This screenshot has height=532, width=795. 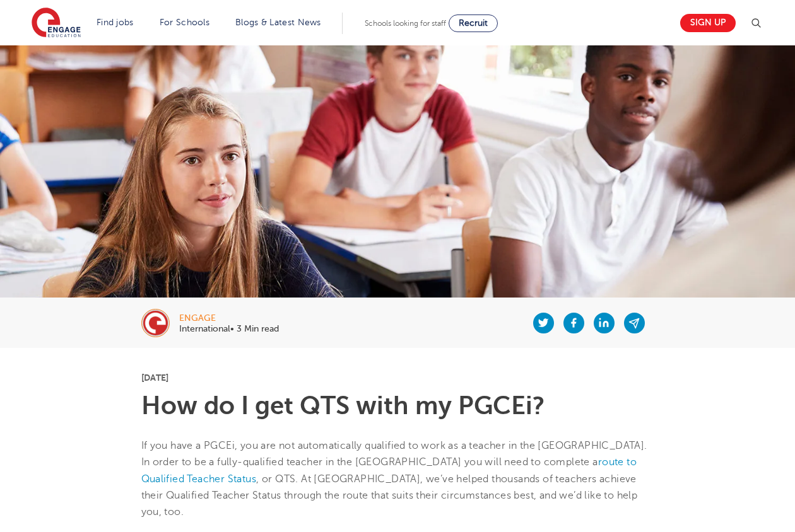 What do you see at coordinates (229, 329) in the screenshot?
I see `p: International• 3 Min read` at bounding box center [229, 329].